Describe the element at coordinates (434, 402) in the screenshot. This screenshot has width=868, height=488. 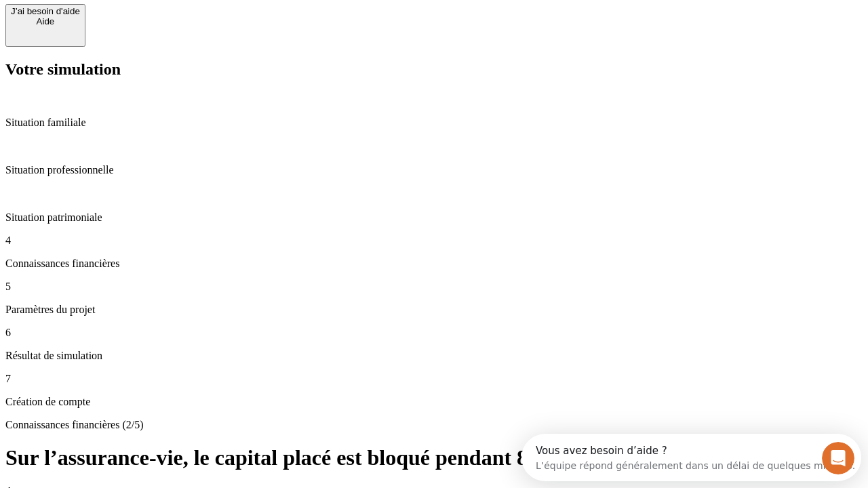
I see `p: Création de compte` at that location.